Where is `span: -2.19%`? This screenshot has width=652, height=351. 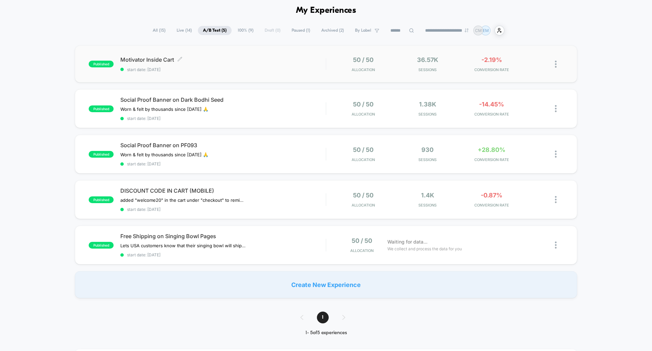 span: -2.19% is located at coordinates (491, 60).